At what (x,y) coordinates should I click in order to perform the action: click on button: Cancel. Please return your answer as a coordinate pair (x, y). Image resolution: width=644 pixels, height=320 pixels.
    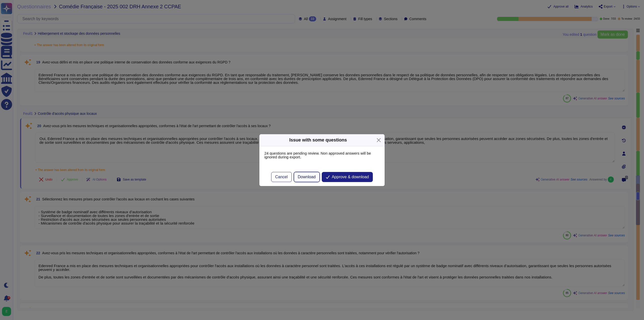
    Looking at the image, I should click on (281, 177).